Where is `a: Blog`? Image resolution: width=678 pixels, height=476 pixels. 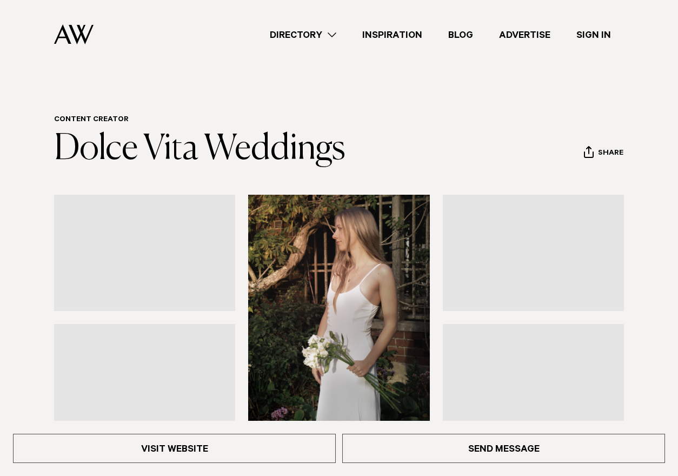
a: Blog is located at coordinates (461, 35).